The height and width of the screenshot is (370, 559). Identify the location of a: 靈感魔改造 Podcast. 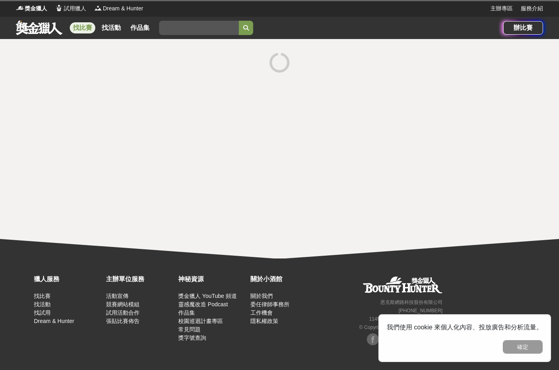
(203, 305).